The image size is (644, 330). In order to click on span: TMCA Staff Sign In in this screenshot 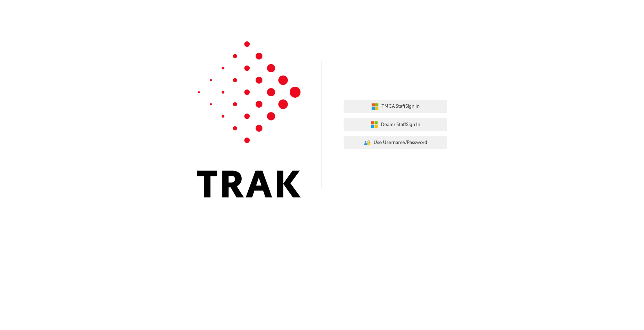, I will do `click(400, 106)`.